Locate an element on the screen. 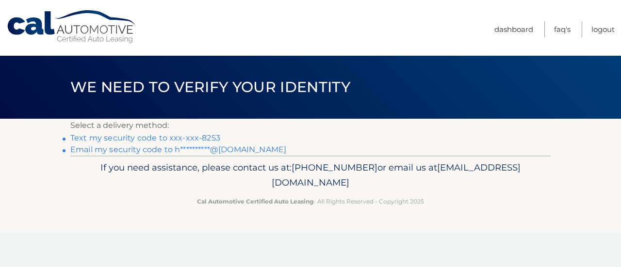  a: FAQ's is located at coordinates (562, 29).